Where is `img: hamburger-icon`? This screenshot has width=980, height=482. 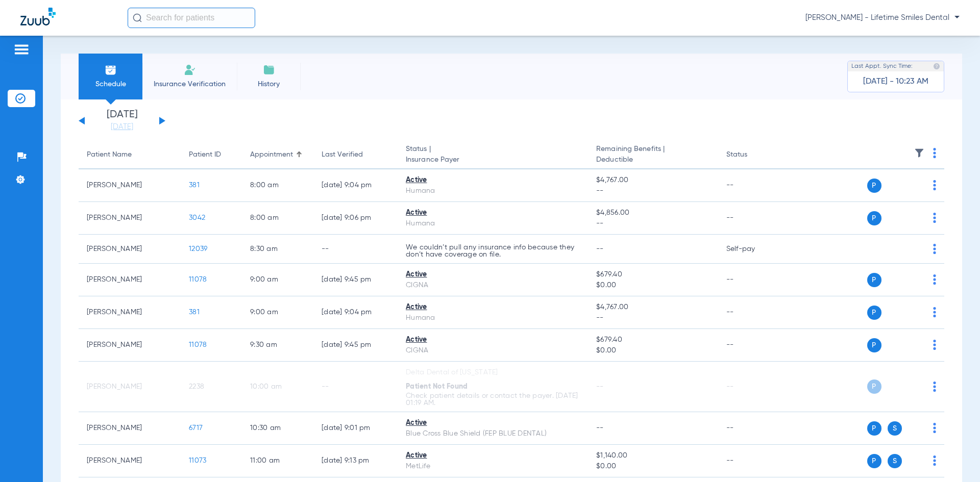
img: hamburger-icon is located at coordinates (22, 50).